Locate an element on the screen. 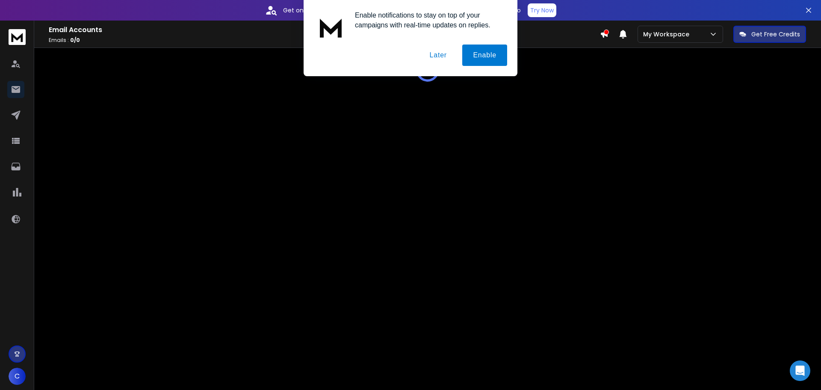  button: Later is located at coordinates (438, 55).